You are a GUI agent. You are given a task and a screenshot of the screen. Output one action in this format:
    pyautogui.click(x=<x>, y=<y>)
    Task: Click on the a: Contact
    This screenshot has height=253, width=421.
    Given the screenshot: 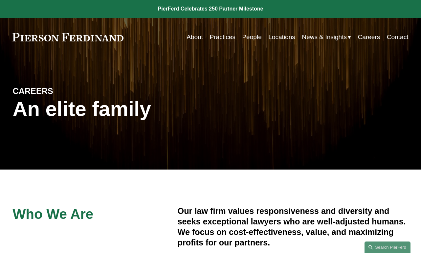 What is the action you would take?
    pyautogui.click(x=398, y=37)
    